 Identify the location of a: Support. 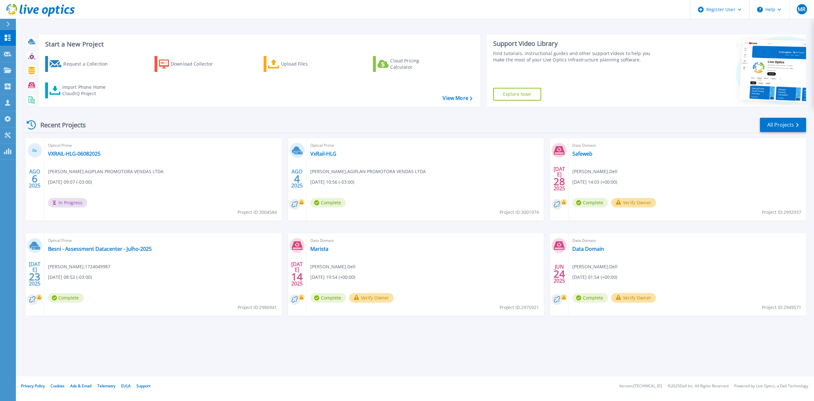
(143, 385).